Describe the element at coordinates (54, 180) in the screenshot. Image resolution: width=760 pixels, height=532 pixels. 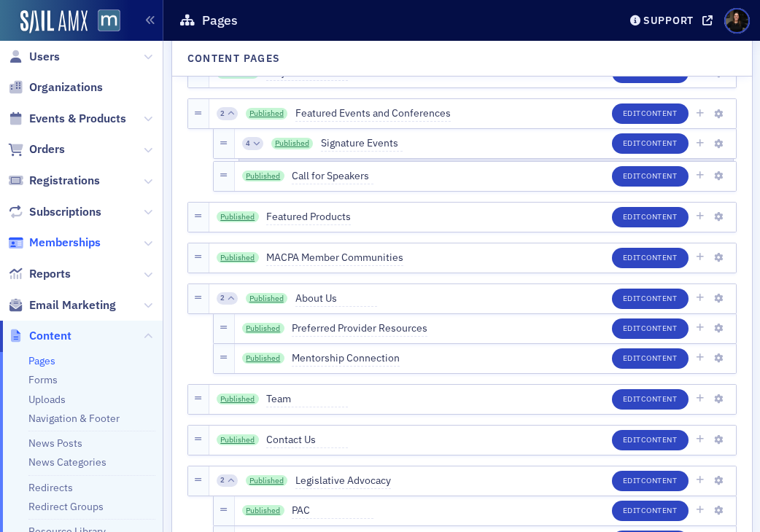
I see `a: Registrations` at that location.